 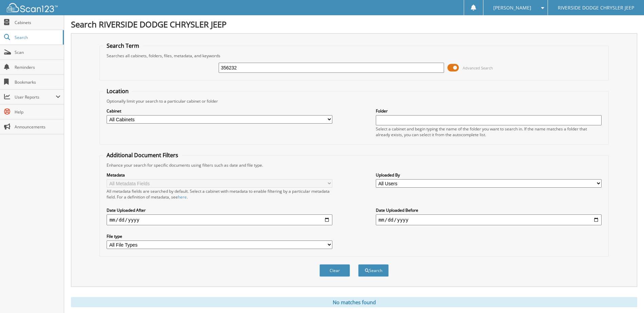 What do you see at coordinates (488, 132) in the screenshot?
I see `div: Select a cabinet and begin typing the name of the folder you want to search in. If the name match...` at bounding box center [488, 132].